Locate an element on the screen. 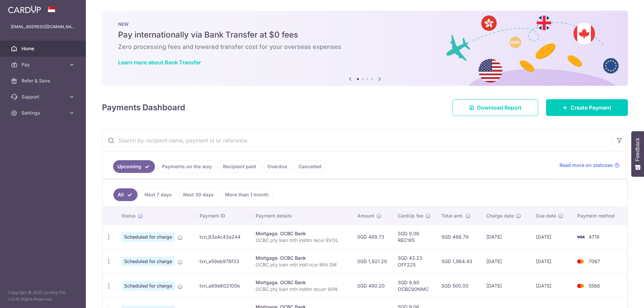 This screenshot has width=644, height=308. span: Home is located at coordinates (44, 48).